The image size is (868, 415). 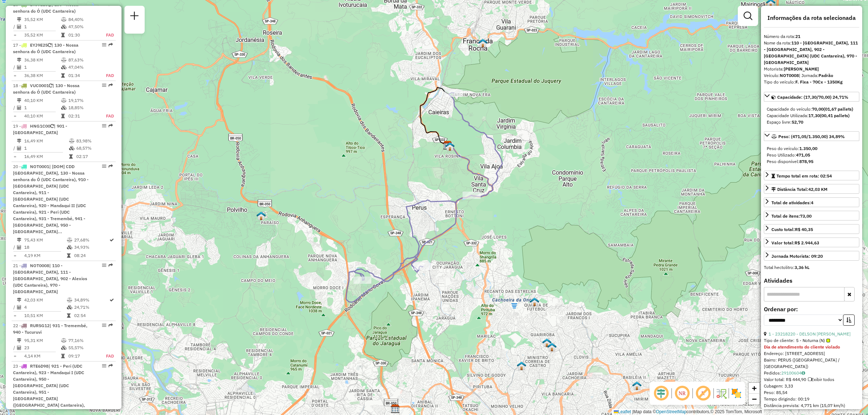 I want to click on img: 613 UDC WCL Casa Verde, so click(x=637, y=386).